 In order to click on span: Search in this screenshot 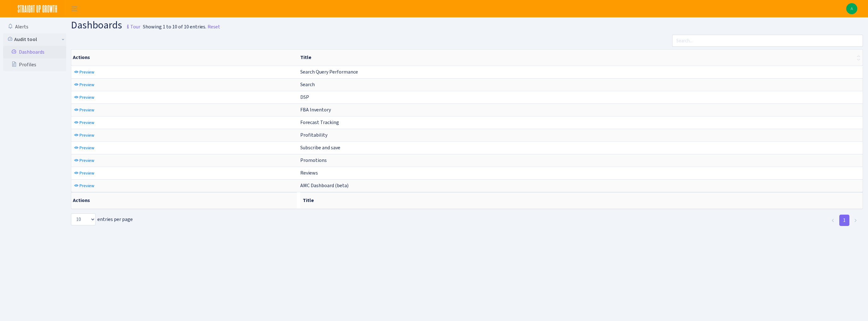, I will do `click(308, 85)`.